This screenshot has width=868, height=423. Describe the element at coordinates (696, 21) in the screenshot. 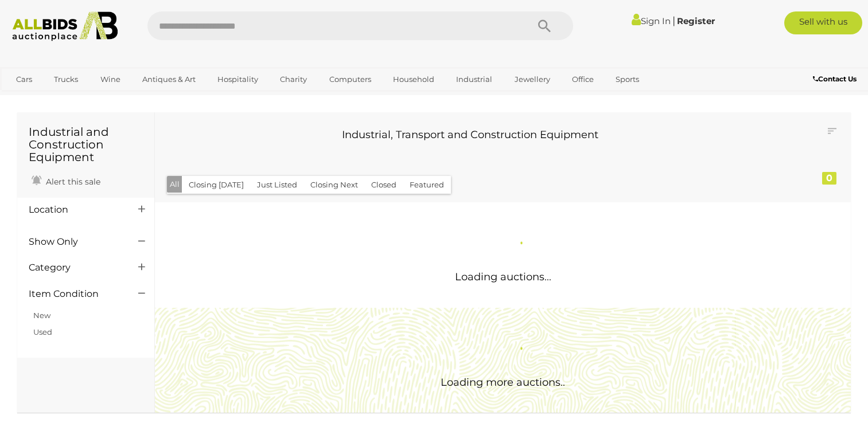

I see `a: Register` at that location.